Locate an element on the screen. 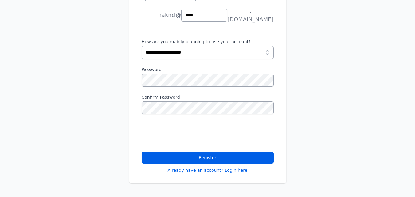  label: Confirm Password is located at coordinates (207, 97).